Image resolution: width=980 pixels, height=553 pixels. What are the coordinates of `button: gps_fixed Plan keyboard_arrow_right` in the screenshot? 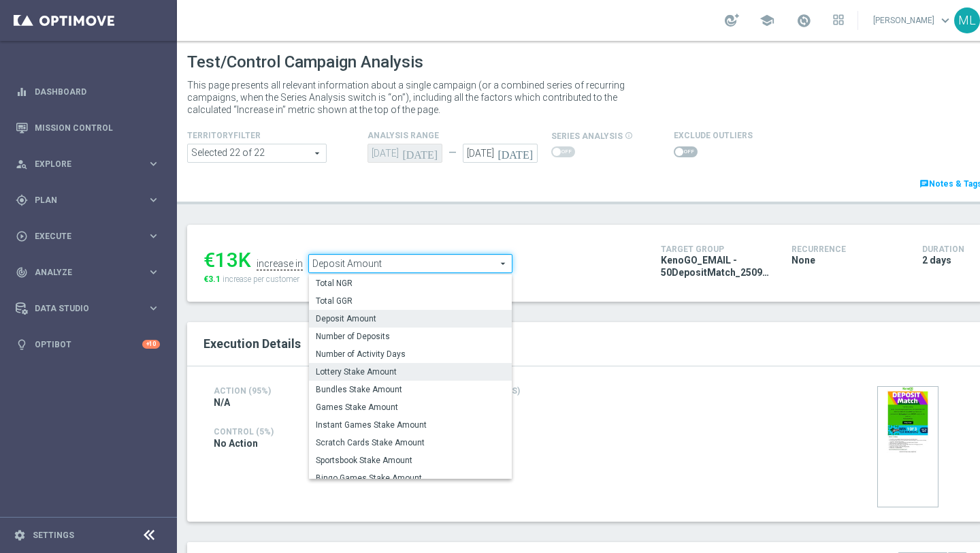 It's located at (88, 200).